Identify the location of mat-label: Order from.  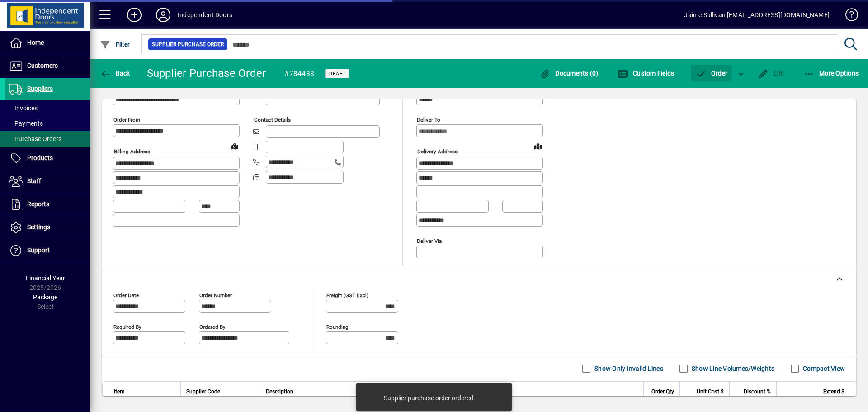
(127, 120).